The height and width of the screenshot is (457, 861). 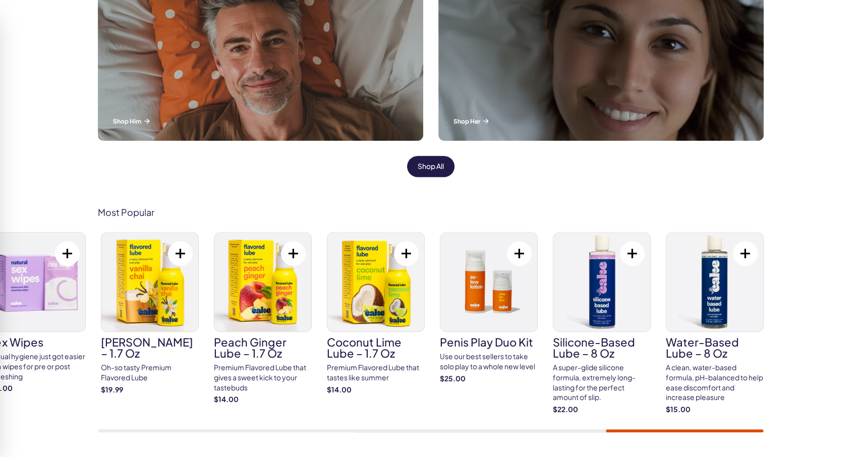 What do you see at coordinates (601, 409) in the screenshot?
I see `strong: $22.00` at bounding box center [601, 409].